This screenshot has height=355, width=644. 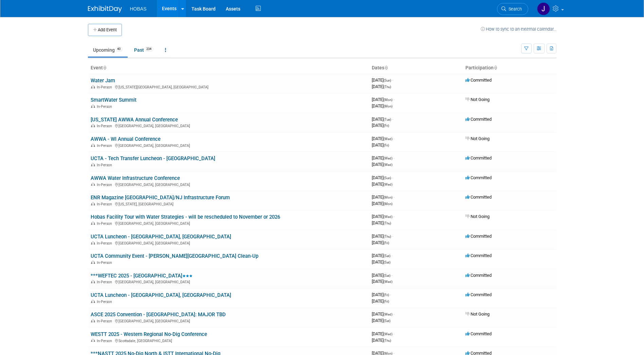 What do you see at coordinates (149, 334) in the screenshot?
I see `a: WESTT 2025 - Western Regional No-Dig Conference` at bounding box center [149, 334].